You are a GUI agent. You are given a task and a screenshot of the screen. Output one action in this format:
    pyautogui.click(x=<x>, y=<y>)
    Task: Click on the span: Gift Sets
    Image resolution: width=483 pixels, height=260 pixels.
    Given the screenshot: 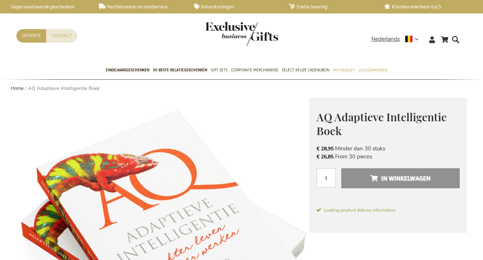 What is the action you would take?
    pyautogui.click(x=219, y=70)
    